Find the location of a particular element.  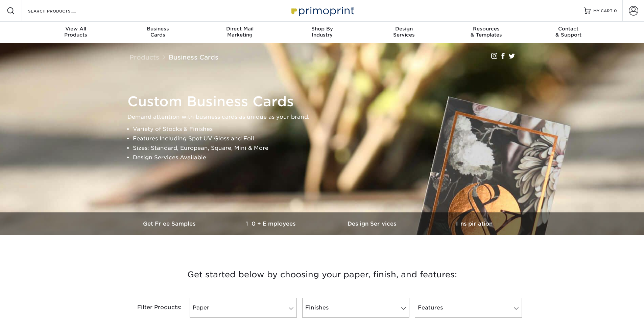

div: Marketing is located at coordinates (240, 32).